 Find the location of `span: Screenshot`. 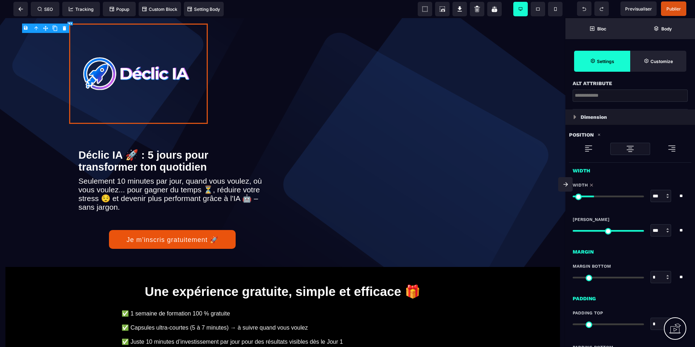

span: Screenshot is located at coordinates (442, 9).